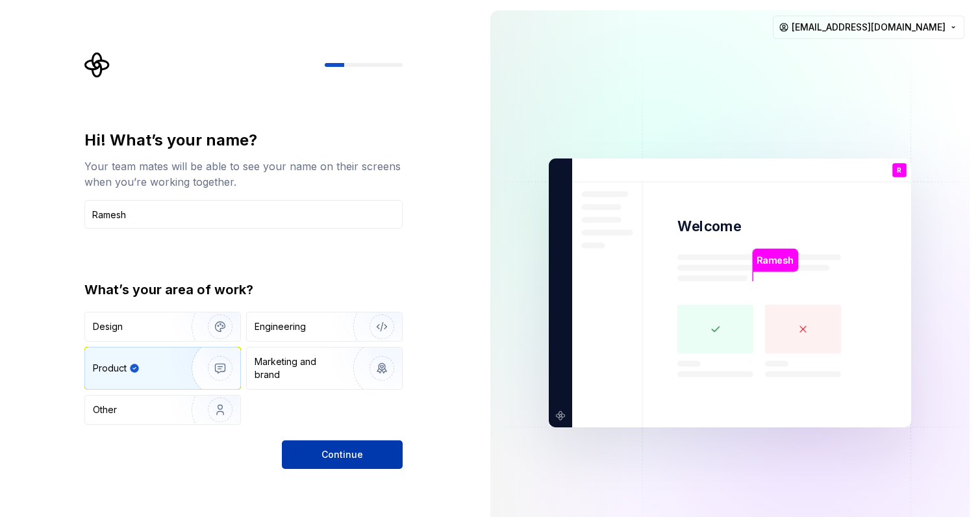 This screenshot has height=517, width=980. I want to click on p: Ramesh, so click(774, 260).